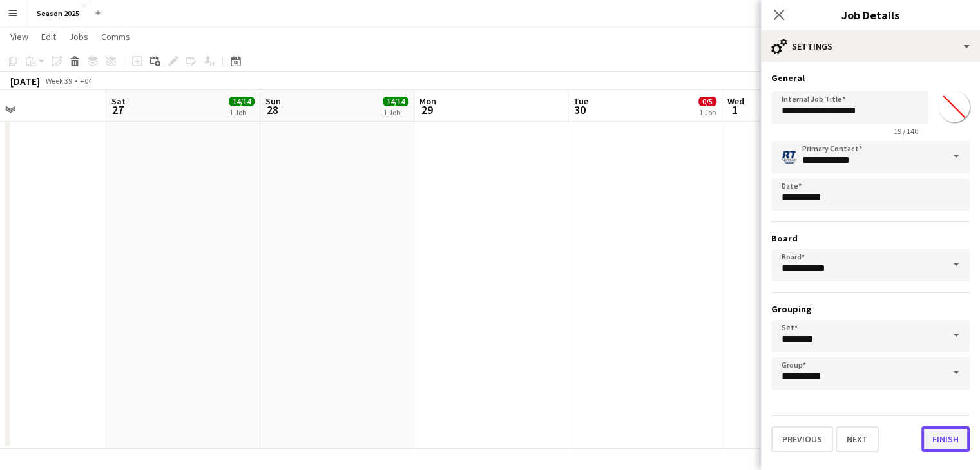 Image resolution: width=980 pixels, height=470 pixels. Describe the element at coordinates (78, 36) in the screenshot. I see `a: Jobs` at that location.